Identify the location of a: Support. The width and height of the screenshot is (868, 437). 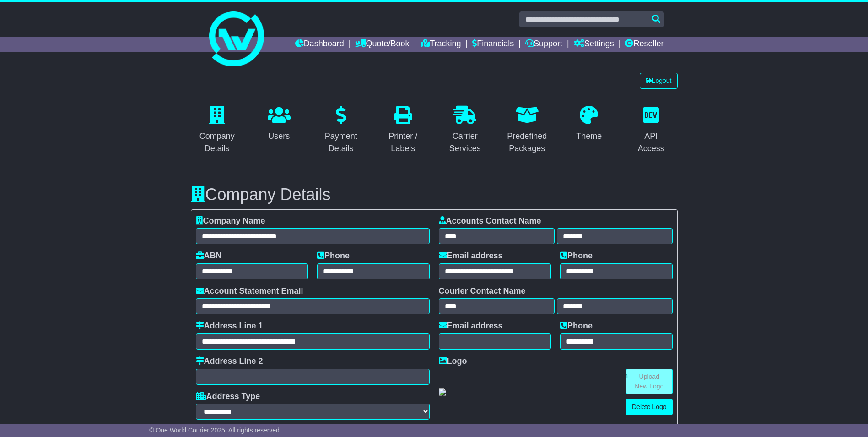
(544, 44).